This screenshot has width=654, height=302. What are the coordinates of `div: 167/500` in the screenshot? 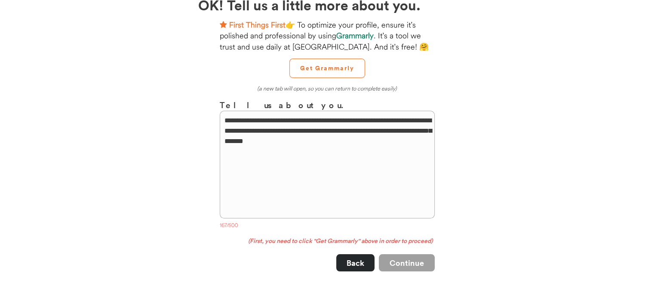 It's located at (327, 226).